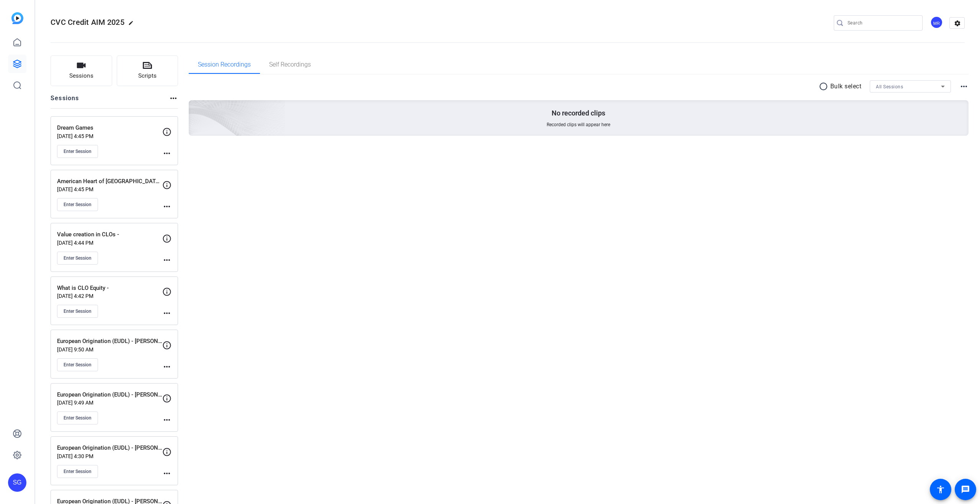 The image size is (980, 504). I want to click on span: CVC Credit AIM 2025, so click(87, 23).